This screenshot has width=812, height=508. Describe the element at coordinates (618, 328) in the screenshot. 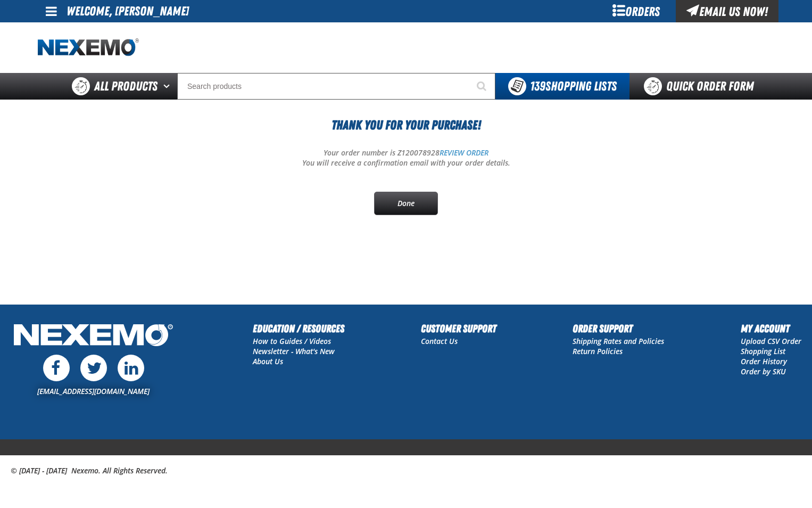

I see `h2: Order Support` at that location.